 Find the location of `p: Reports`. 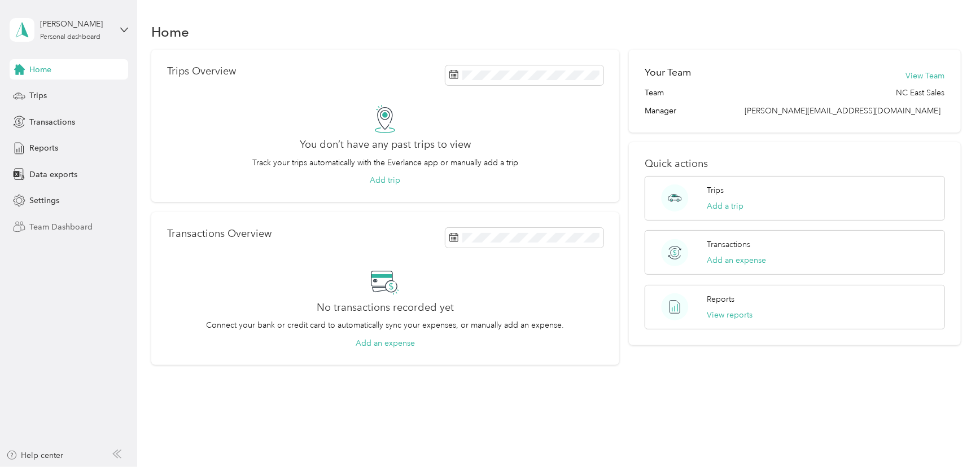

p: Reports is located at coordinates (721, 299).